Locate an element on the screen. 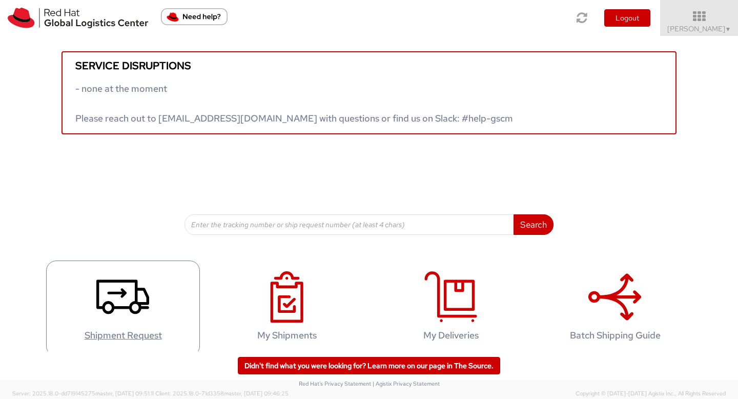  a: | Agistix Privacy Statement is located at coordinates (406, 383).